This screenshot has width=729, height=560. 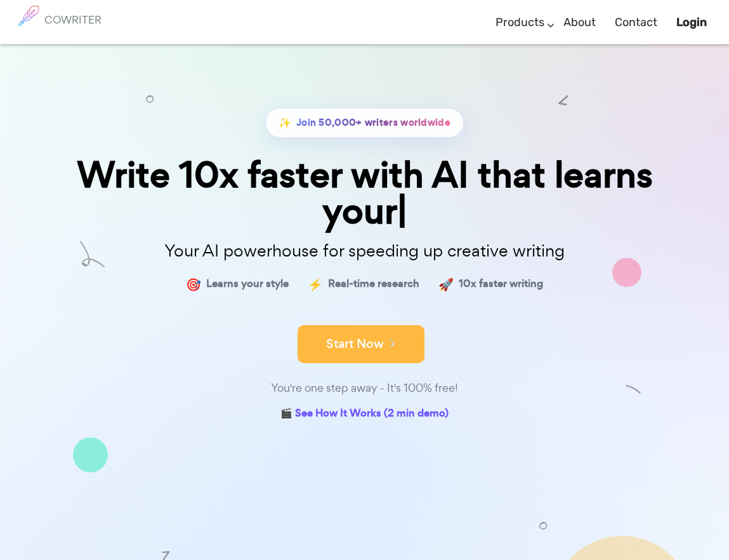 I want to click on button: Start Now, so click(x=362, y=344).